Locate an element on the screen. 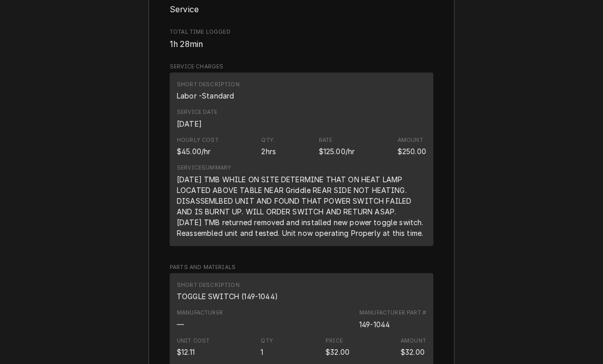 This screenshot has width=603, height=364. span: 1h 28min is located at coordinates (186, 44).